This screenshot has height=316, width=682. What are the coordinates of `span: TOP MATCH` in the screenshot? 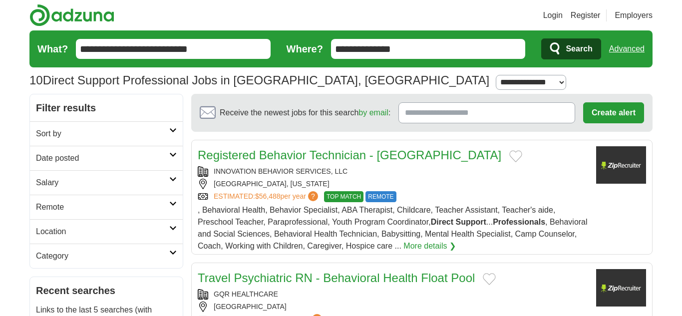 It's located at (343, 197).